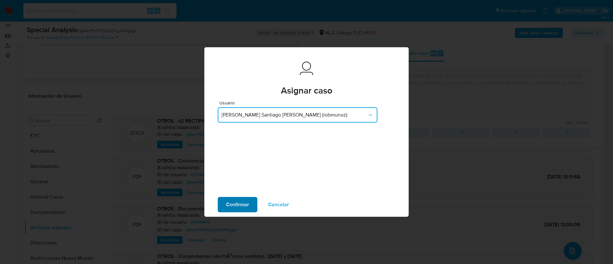 This screenshot has height=264, width=613. I want to click on span: Confirmar, so click(237, 205).